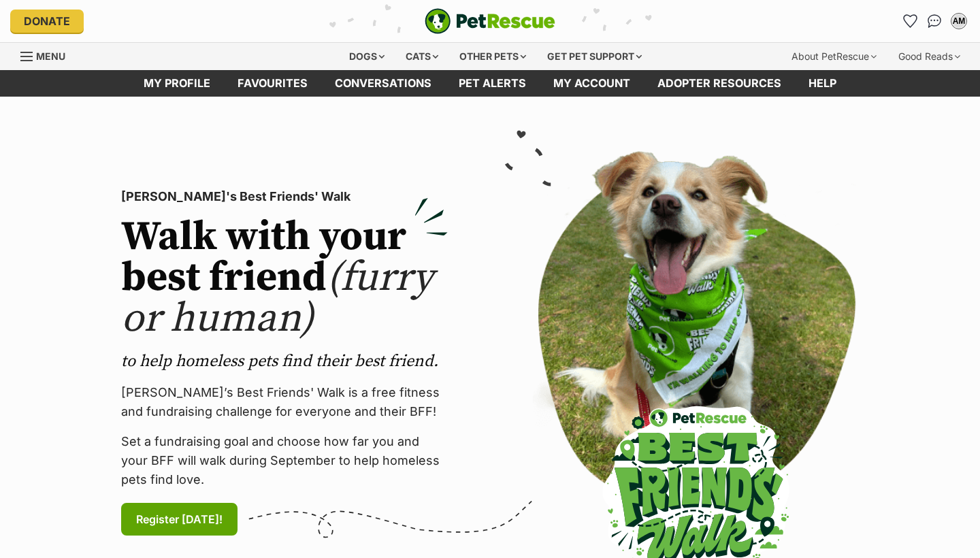 The image size is (980, 558). Describe the element at coordinates (48, 55) in the screenshot. I see `a: Menu` at that location.